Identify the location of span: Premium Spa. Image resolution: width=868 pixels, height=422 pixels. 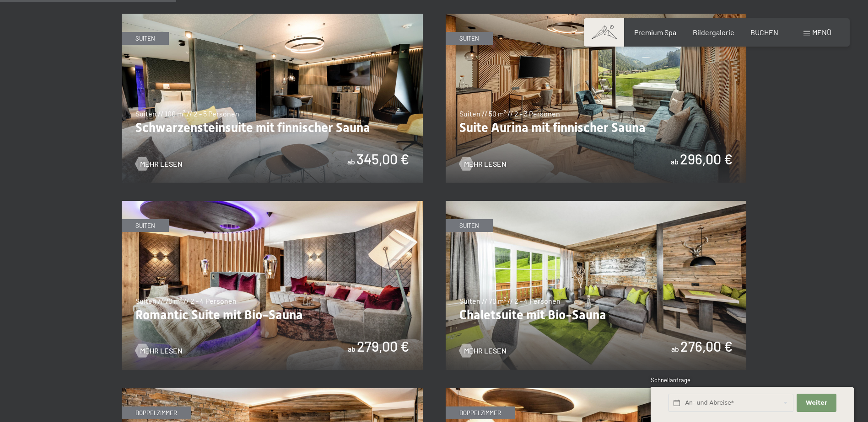
(655, 32).